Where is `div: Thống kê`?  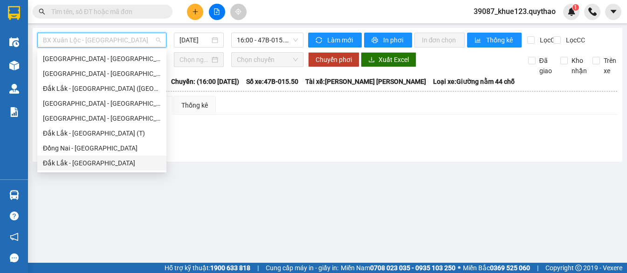 div: Thống kê is located at coordinates (195, 105).